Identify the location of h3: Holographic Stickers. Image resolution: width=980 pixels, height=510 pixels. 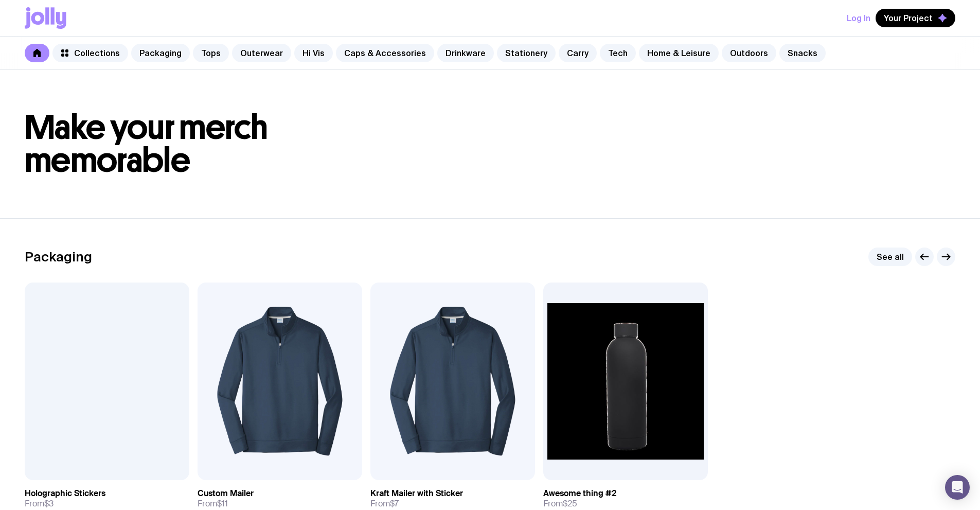
(65, 493).